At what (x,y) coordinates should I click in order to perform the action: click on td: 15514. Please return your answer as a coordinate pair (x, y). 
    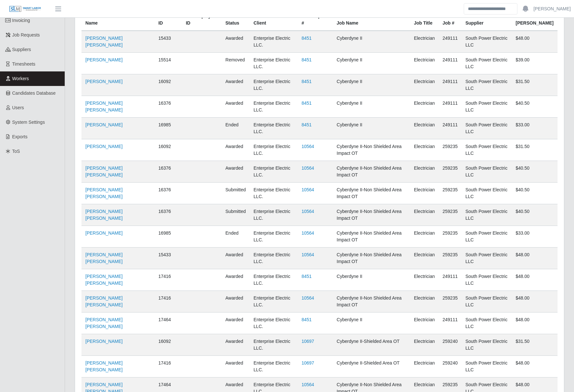
    Looking at the image, I should click on (168, 63).